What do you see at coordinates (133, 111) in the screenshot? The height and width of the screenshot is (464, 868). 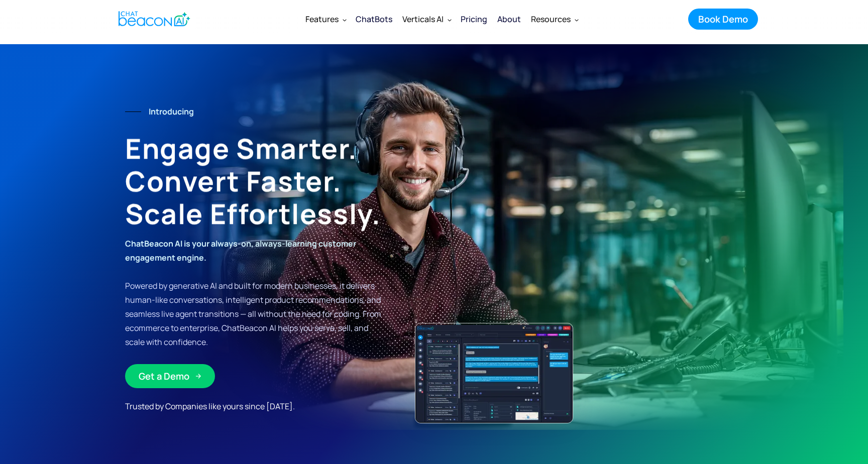 I see `img: Line` at bounding box center [133, 111].